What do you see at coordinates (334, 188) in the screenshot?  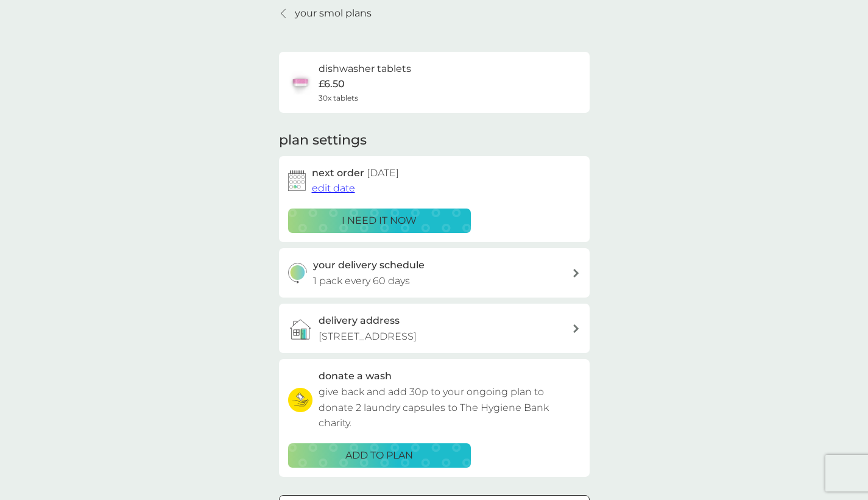 I see `span: edit date` at bounding box center [334, 188].